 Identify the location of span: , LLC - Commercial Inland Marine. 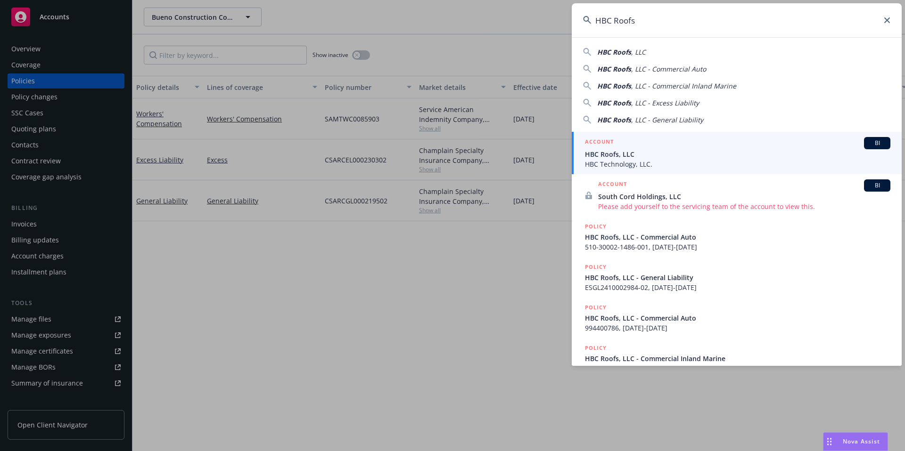
(683, 86).